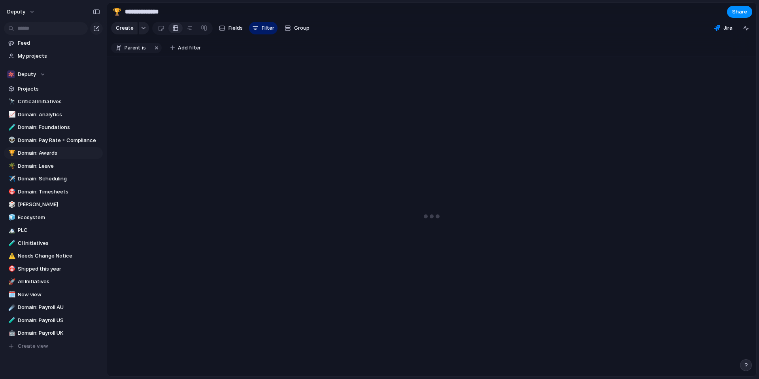 The width and height of the screenshot is (759, 379). What do you see at coordinates (53, 294) in the screenshot?
I see `div: 🗓️New view` at bounding box center [53, 294].